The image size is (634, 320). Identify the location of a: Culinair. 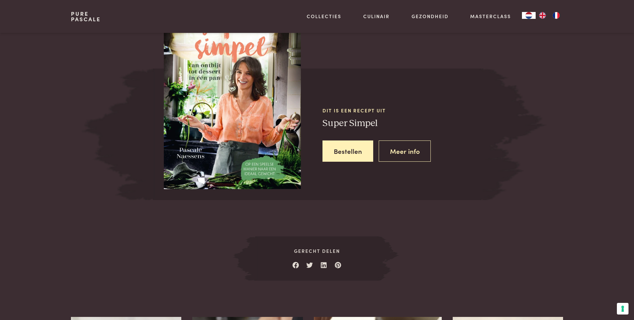
(376, 16).